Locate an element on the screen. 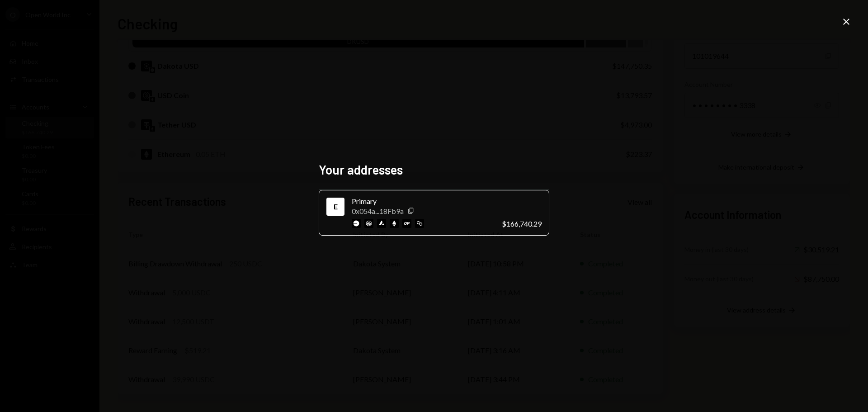 This screenshot has height=412, width=868. img: polygon-mainnet is located at coordinates (420, 224).